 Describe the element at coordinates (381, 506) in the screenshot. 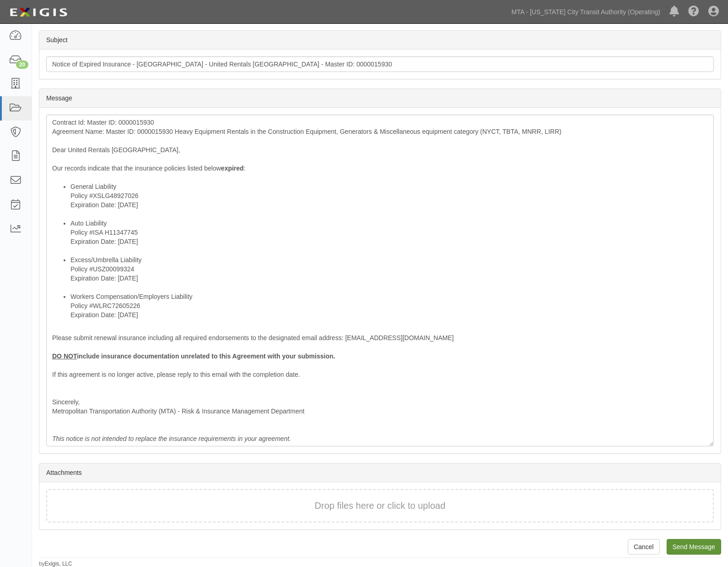

I see `button: Drop files here or click to upload` at that location.